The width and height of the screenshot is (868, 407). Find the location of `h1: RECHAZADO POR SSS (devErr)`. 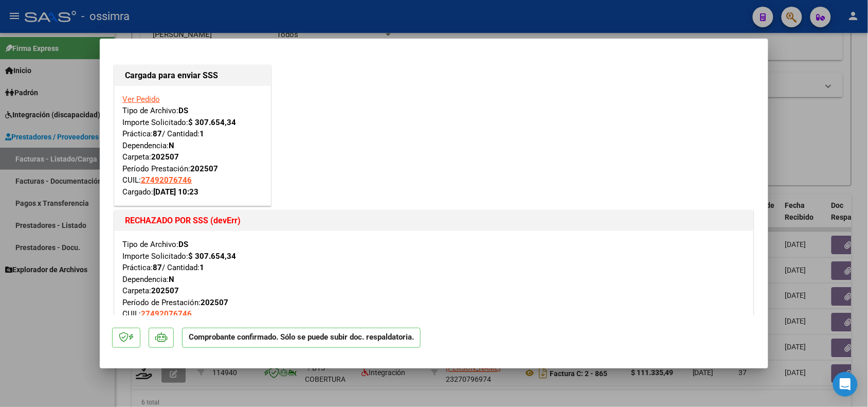

h1: RECHAZADO POR SSS (devErr) is located at coordinates (434, 221).